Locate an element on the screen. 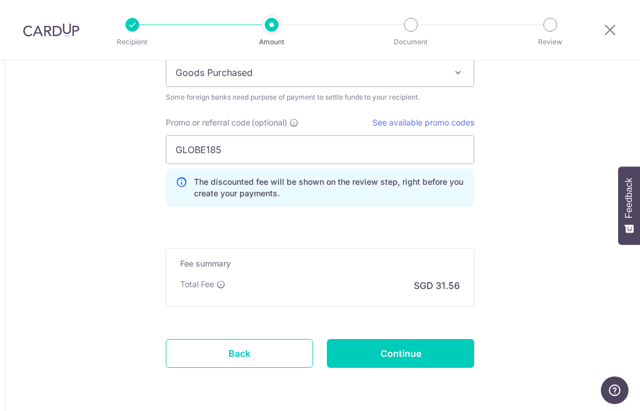 This screenshot has width=640, height=411. p: The discounted fee will be shown on the review step, right before you create your payments. is located at coordinates (329, 188).